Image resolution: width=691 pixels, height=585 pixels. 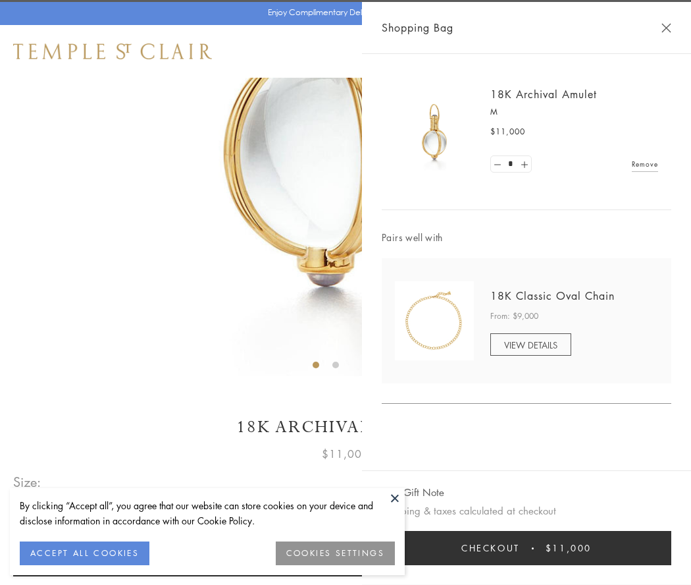 I want to click on span: From: $9,000, so click(x=514, y=316).